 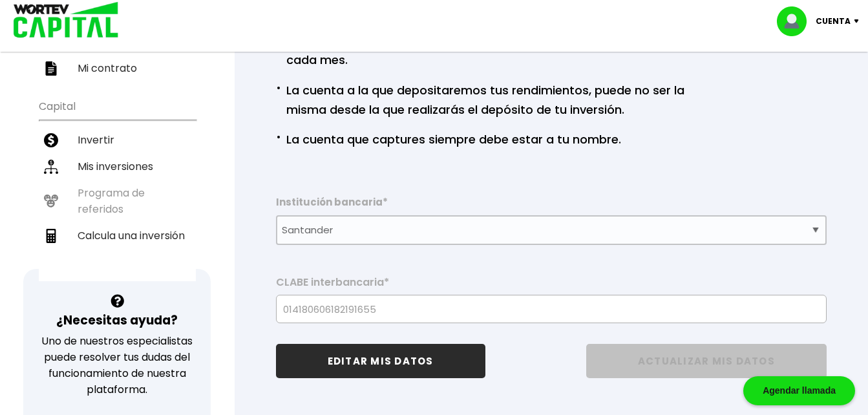 I want to click on label: CLABE interbancaria, so click(x=551, y=286).